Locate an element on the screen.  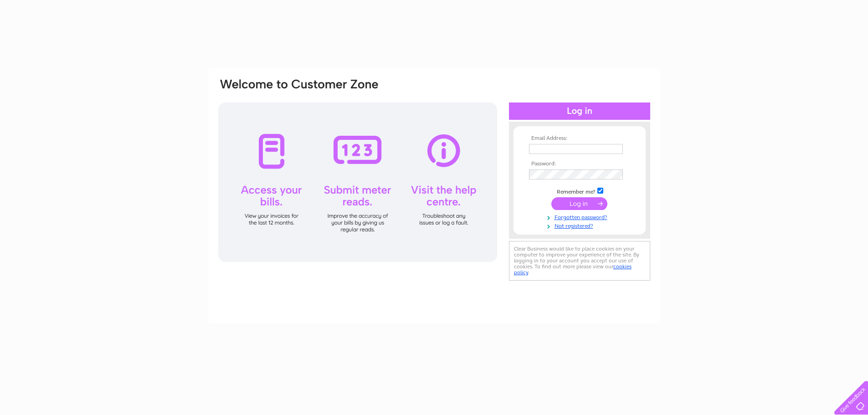
a: Not registered? is located at coordinates (580, 225).